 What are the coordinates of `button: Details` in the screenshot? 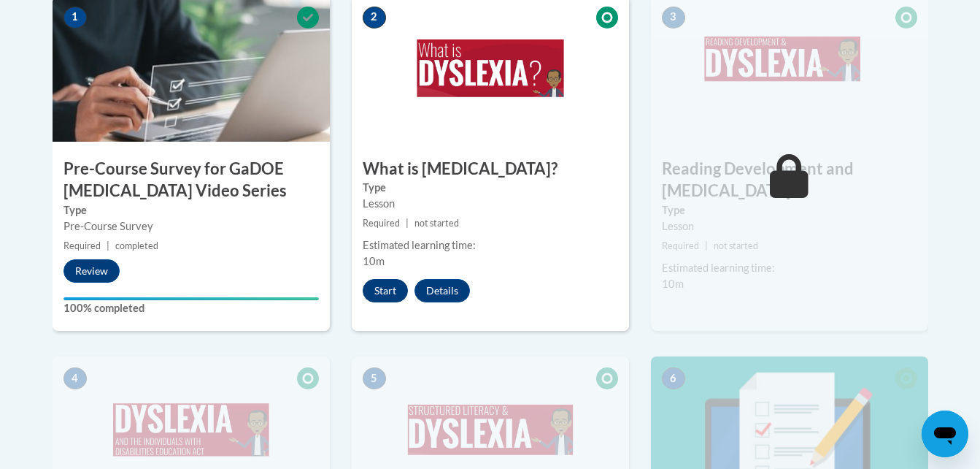 It's located at (442, 290).